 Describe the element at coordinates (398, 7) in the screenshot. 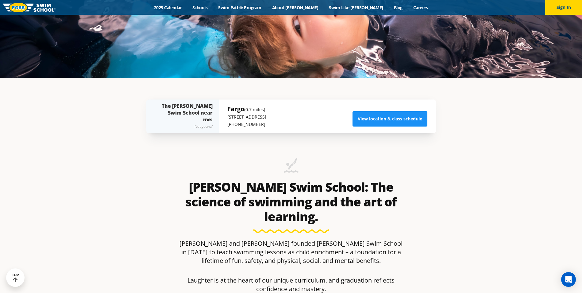

I see `a: Blog` at that location.